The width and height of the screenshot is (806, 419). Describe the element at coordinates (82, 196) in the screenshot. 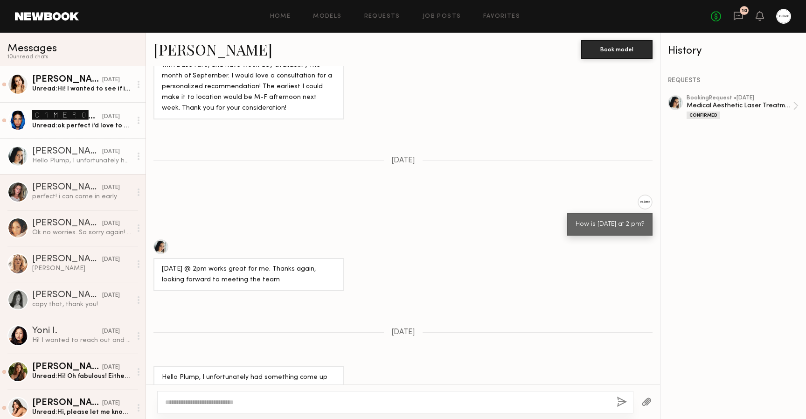

I see `div: perfect! i can come in early` at that location.